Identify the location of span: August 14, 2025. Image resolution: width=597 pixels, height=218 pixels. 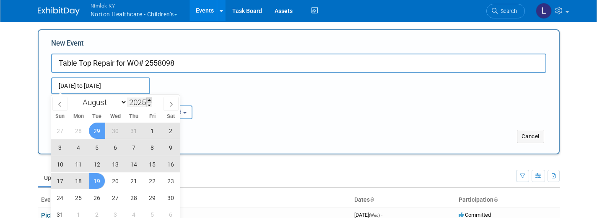
(134, 164).